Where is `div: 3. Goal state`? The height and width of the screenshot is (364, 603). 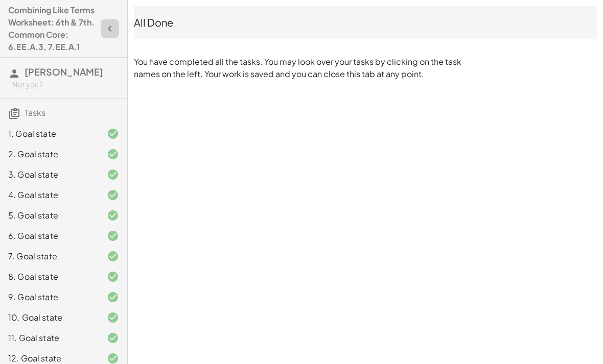
div: 3. Goal state is located at coordinates (49, 175).